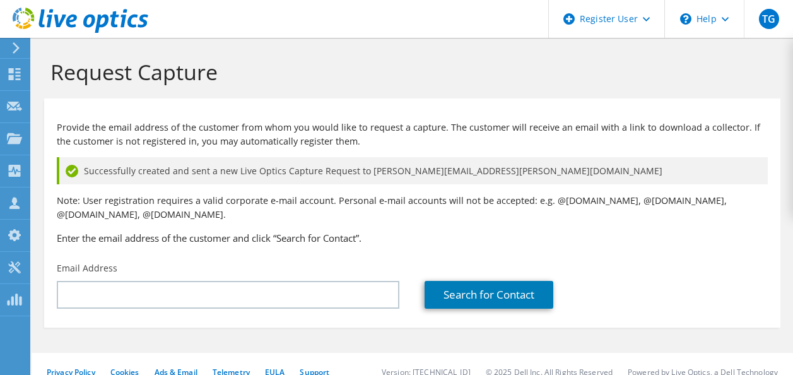 This screenshot has width=793, height=375. I want to click on span: TG, so click(769, 19).